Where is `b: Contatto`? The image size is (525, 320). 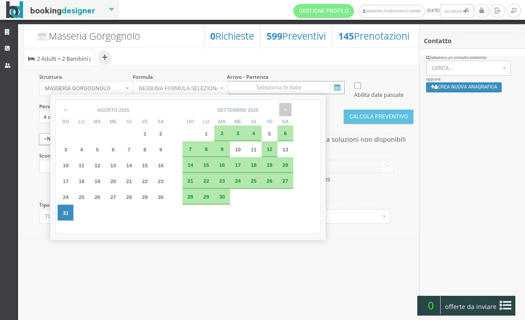 b: Contatto is located at coordinates (437, 40).